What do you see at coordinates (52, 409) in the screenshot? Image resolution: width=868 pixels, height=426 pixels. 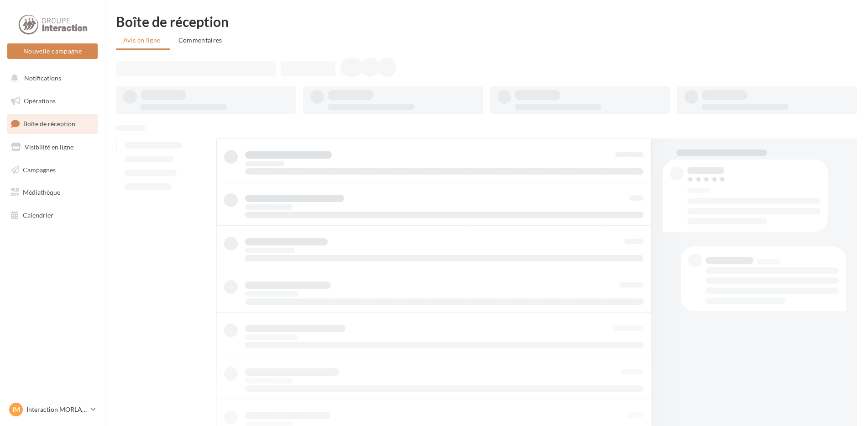 I see `a: IM Interaction MORLAIX` at bounding box center [52, 409].